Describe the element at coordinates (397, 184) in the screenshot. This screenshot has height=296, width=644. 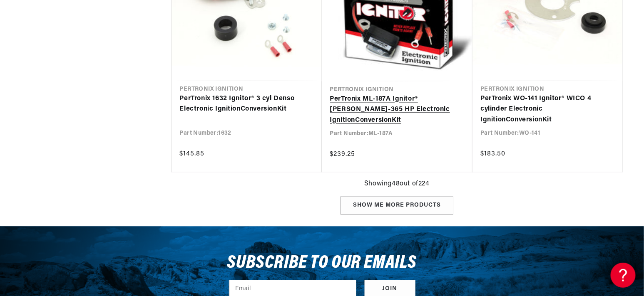
I see `span: Showing 48 out of 224` at that location.